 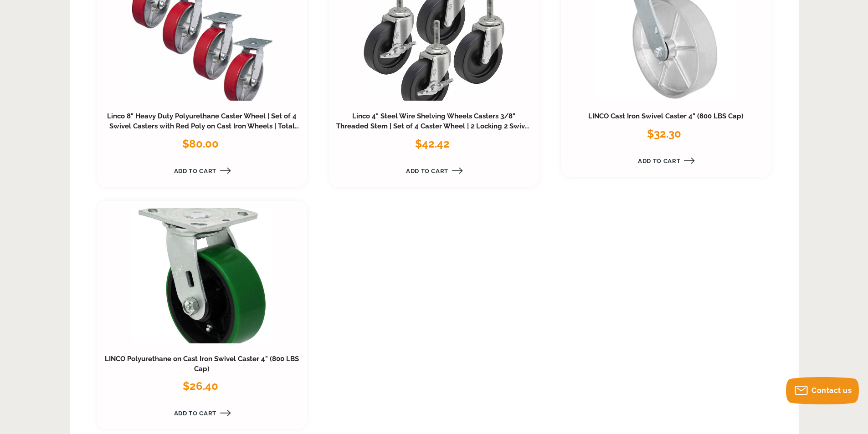 What do you see at coordinates (832, 390) in the screenshot?
I see `span: Contact us` at bounding box center [832, 390].